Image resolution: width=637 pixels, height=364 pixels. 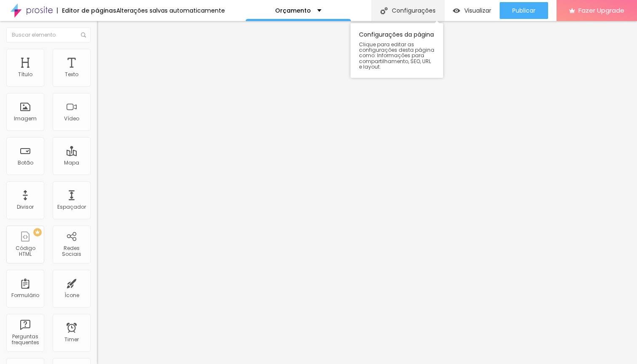 What do you see at coordinates (472, 10) in the screenshot?
I see `button: Visualizar` at bounding box center [472, 10].